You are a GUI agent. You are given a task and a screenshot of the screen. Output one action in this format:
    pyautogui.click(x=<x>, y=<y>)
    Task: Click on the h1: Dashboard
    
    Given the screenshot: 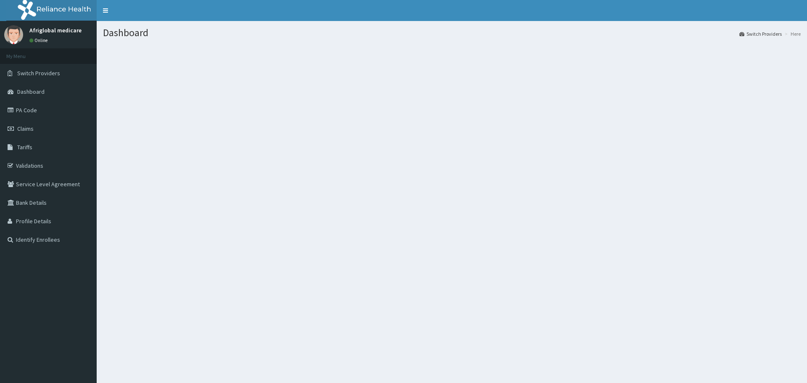 What is the action you would take?
    pyautogui.click(x=452, y=33)
    